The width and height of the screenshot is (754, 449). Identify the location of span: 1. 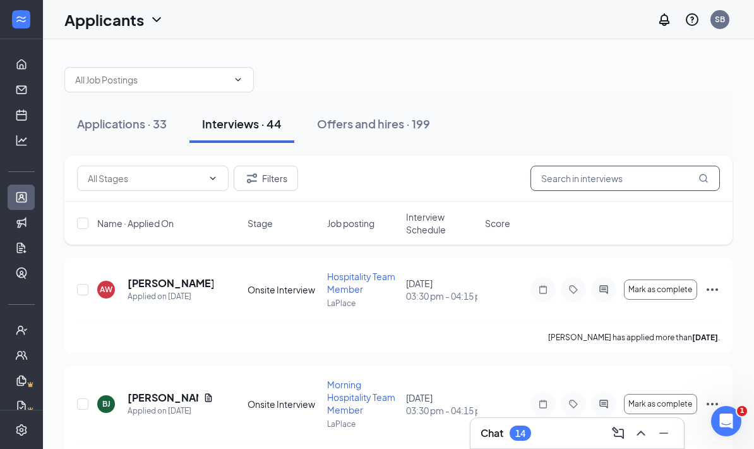
(742, 411).